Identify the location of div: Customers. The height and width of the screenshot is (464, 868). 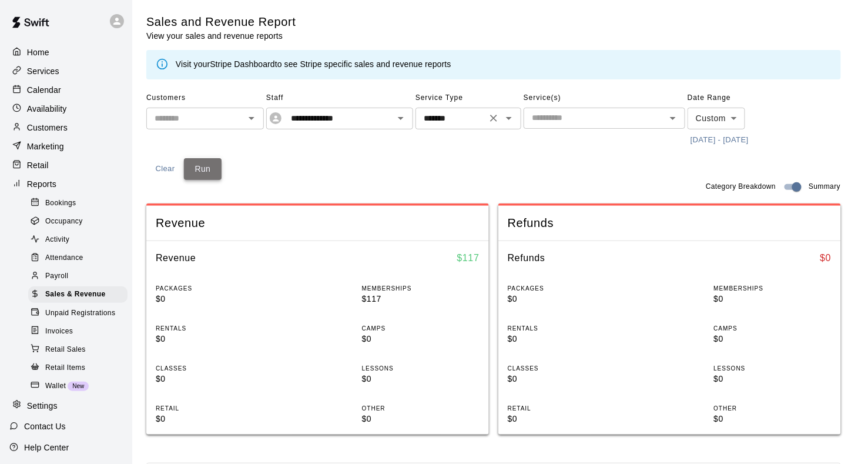
(66, 127).